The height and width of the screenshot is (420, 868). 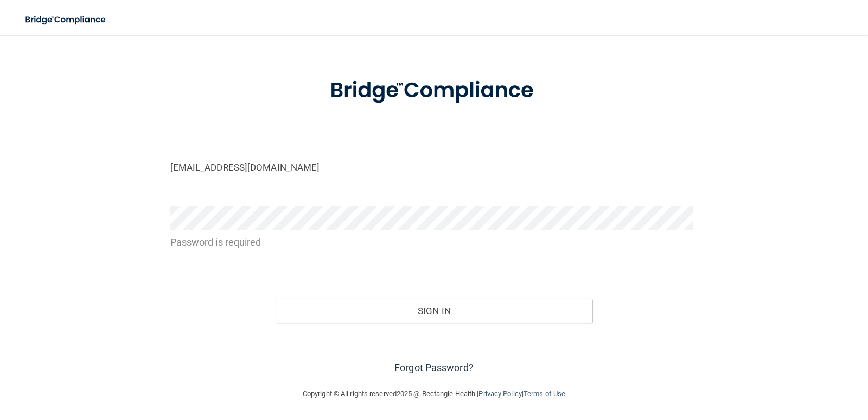 What do you see at coordinates (434, 167) in the screenshot?
I see `input: Email` at bounding box center [434, 167].